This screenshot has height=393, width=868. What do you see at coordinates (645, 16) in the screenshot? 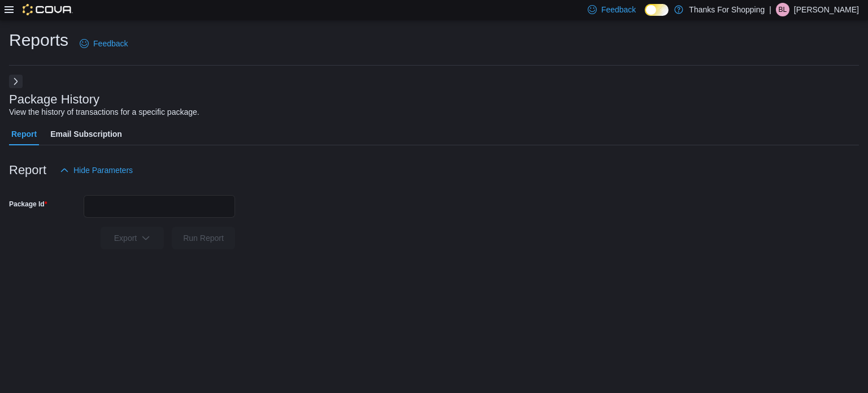
I see `span: Dark Mode` at bounding box center [645, 16].